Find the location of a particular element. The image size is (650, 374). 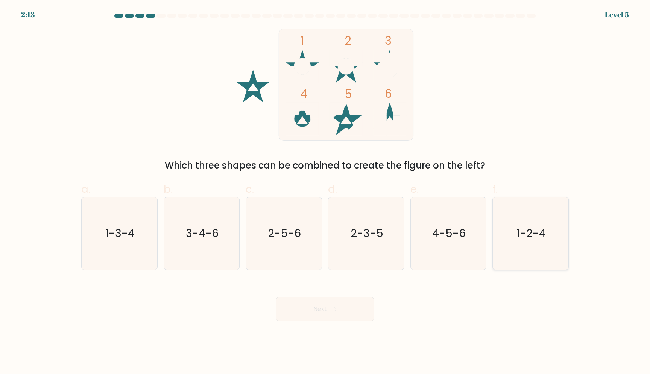

tspan: 5 is located at coordinates (348, 94).